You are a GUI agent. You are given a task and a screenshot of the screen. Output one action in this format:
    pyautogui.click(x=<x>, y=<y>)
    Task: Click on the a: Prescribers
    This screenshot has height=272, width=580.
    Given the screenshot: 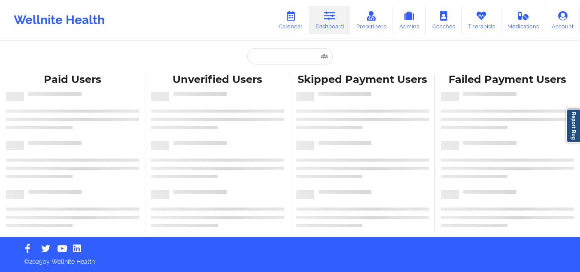 What is the action you would take?
    pyautogui.click(x=371, y=20)
    